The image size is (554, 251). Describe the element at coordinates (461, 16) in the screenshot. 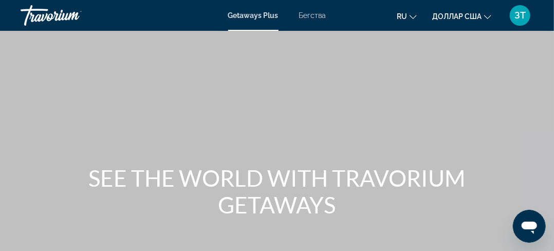

I see `button: Изменить валюту` at that location.